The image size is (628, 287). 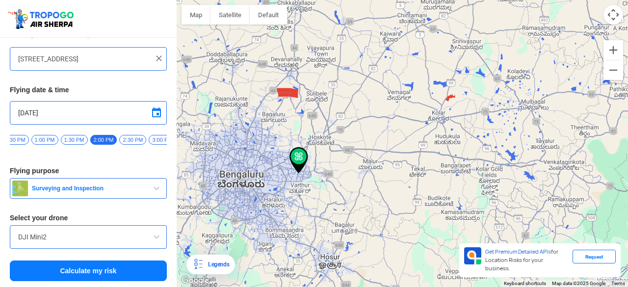 I want to click on div: for Location Risks for your business., so click(x=527, y=260).